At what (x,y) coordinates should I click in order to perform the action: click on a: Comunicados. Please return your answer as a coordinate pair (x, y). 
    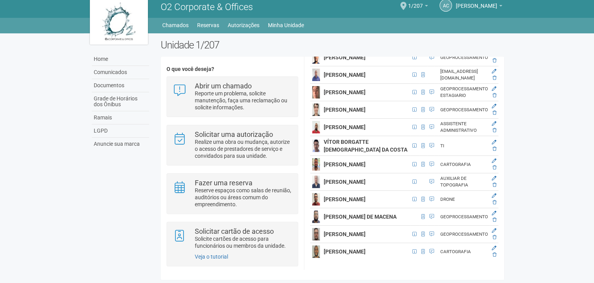
    Looking at the image, I should click on (121, 72).